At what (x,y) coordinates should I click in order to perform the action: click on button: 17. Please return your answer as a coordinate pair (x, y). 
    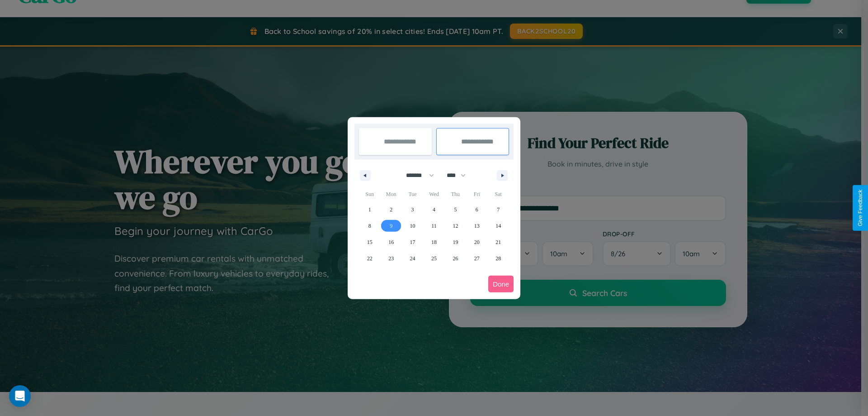
    Looking at the image, I should click on (412, 242).